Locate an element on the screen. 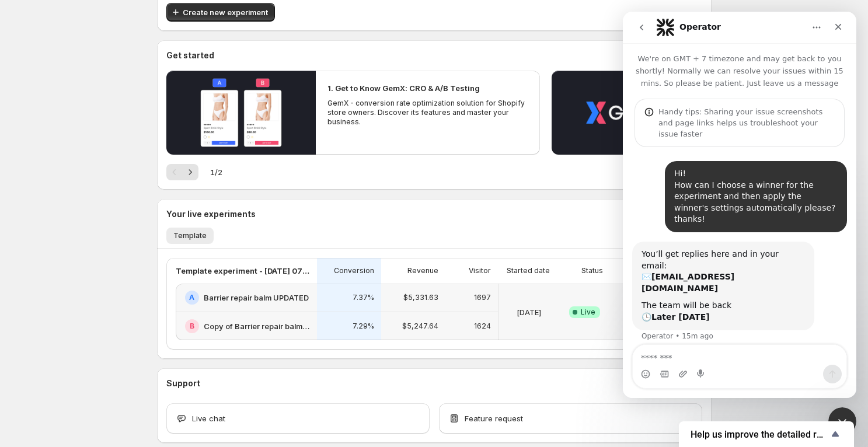 This screenshot has height=447, width=868. p: 1697 is located at coordinates (482, 298).